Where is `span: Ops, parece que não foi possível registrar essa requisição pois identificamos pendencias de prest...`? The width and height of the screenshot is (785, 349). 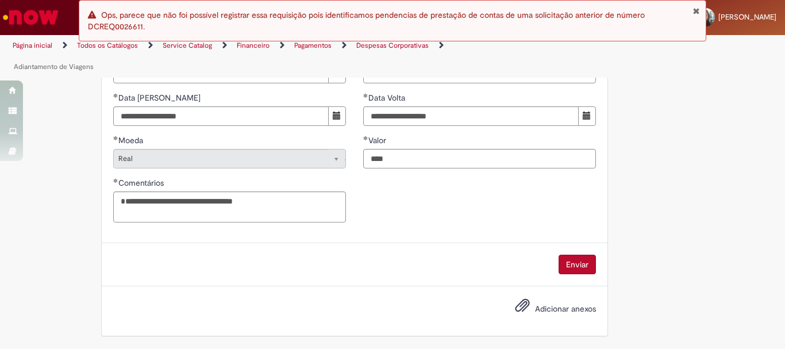
span: Ops, parece que não foi possível registrar essa requisição pois identificamos pendencias de prest... is located at coordinates (366, 21).